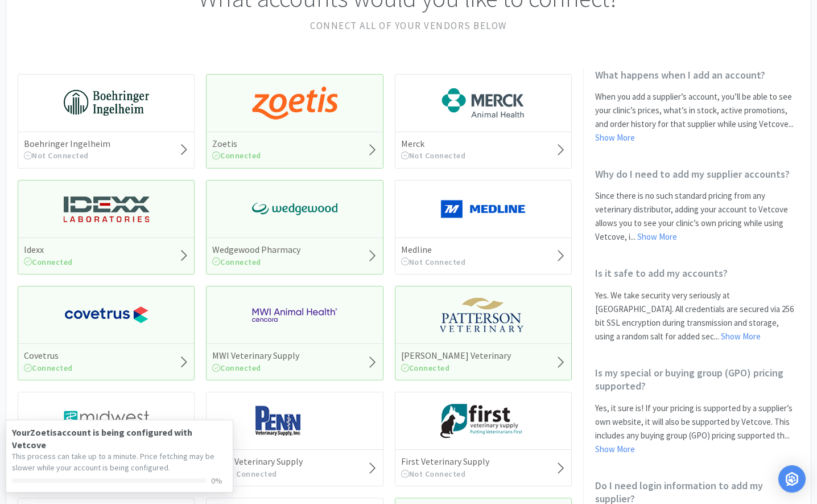 This screenshot has width=817, height=504. Describe the element at coordinates (408, 26) in the screenshot. I see `h2: Connect all of your vendors below` at that location.